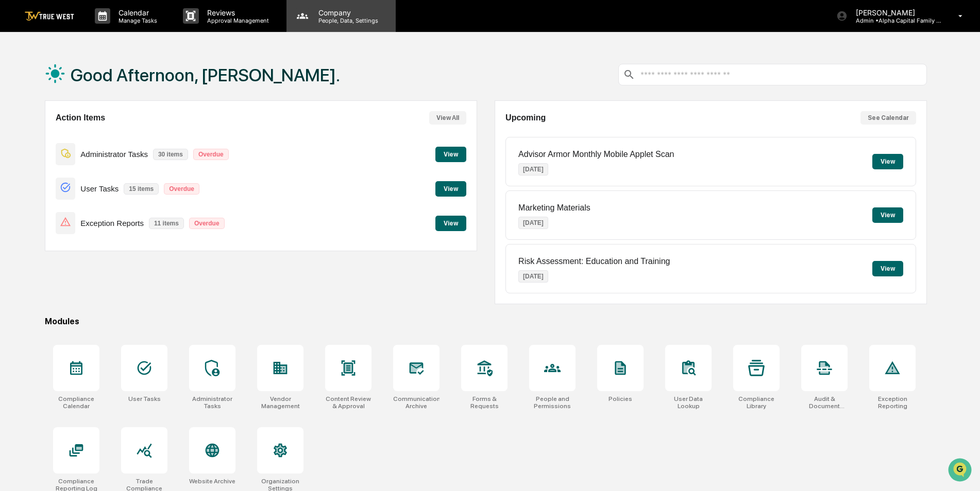 The height and width of the screenshot is (491, 980). I want to click on span: Attestations, so click(106, 135).